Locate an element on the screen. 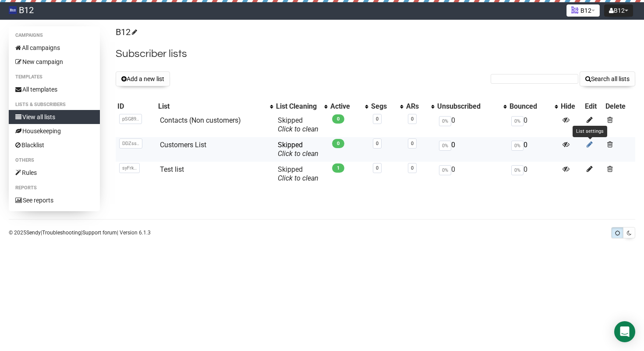 Image resolution: width=644 pixels, height=351 pixels. div: Hide is located at coordinates (571, 106).